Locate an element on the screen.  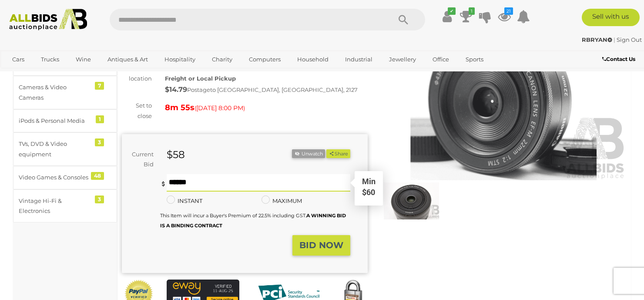
a: Wine is located at coordinates (83, 59).